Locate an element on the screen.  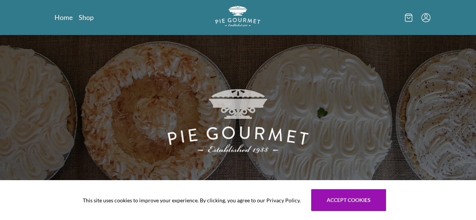
a: Home is located at coordinates (64, 17).